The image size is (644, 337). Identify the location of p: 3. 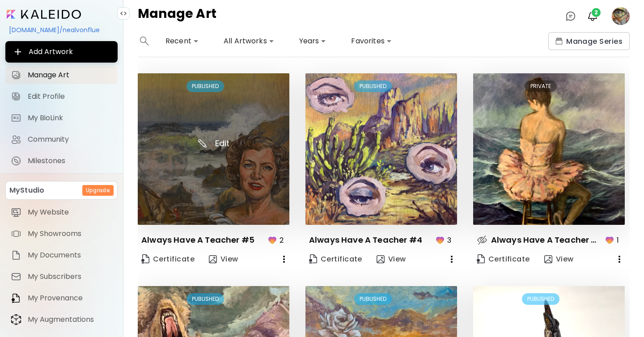
(449, 240).